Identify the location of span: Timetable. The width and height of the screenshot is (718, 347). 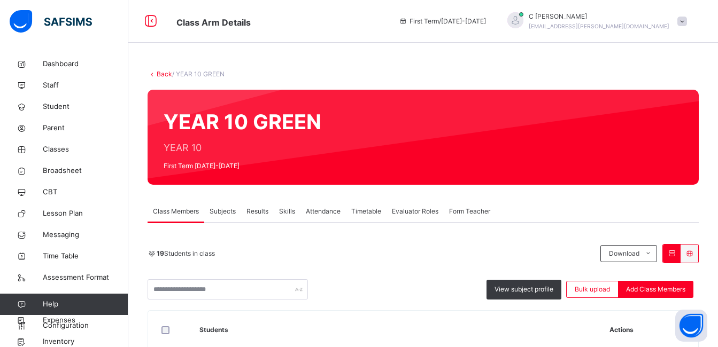
(366, 212).